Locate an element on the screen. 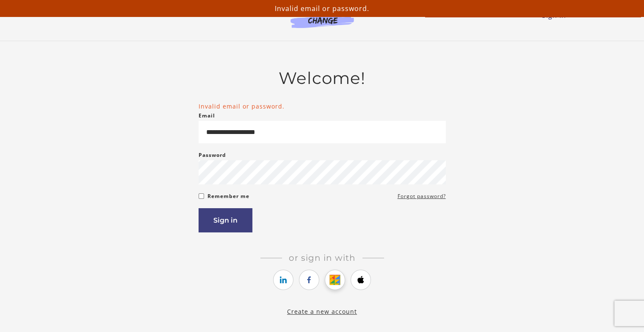 This screenshot has width=644, height=332. span: Or sign in with is located at coordinates (322, 258).